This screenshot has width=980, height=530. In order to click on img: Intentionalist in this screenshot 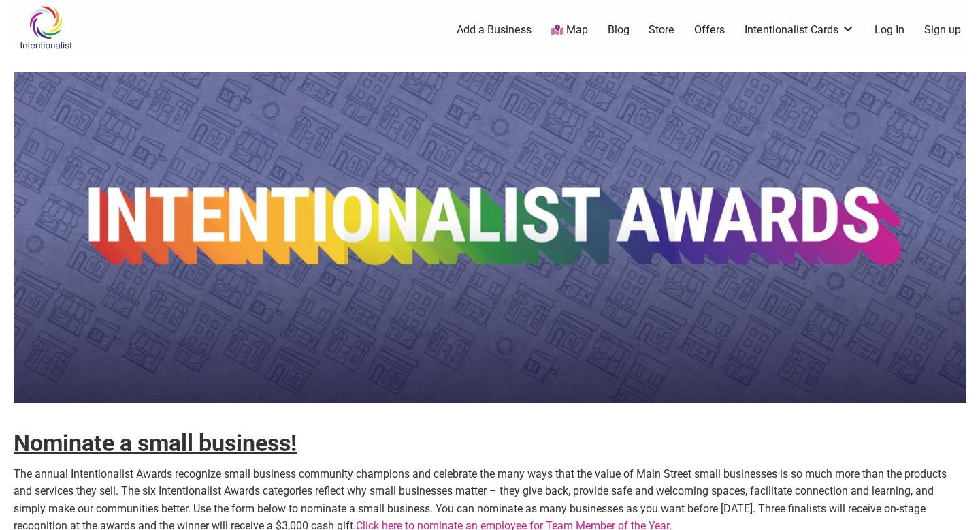, I will do `click(46, 27)`.